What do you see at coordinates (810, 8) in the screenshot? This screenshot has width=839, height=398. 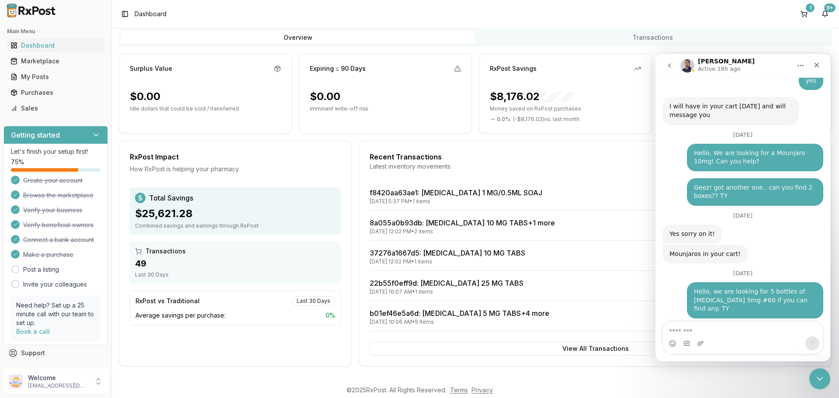 I see `div: 1` at bounding box center [810, 8].